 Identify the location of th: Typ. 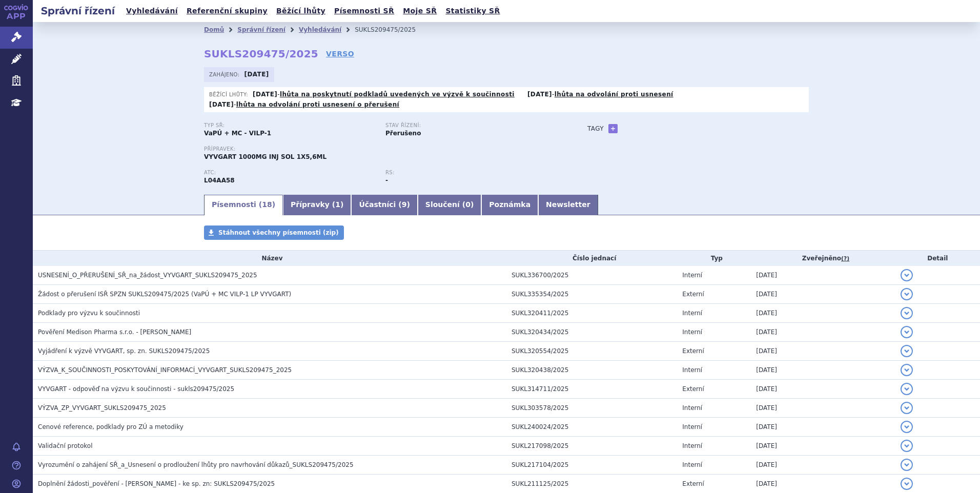
(714, 259).